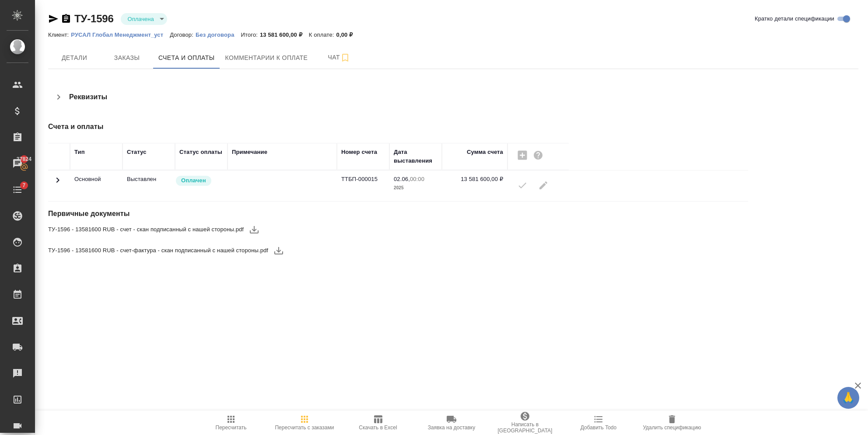 The width and height of the screenshot is (868, 435). What do you see at coordinates (415, 188) in the screenshot?
I see `p: 2025` at bounding box center [415, 188].